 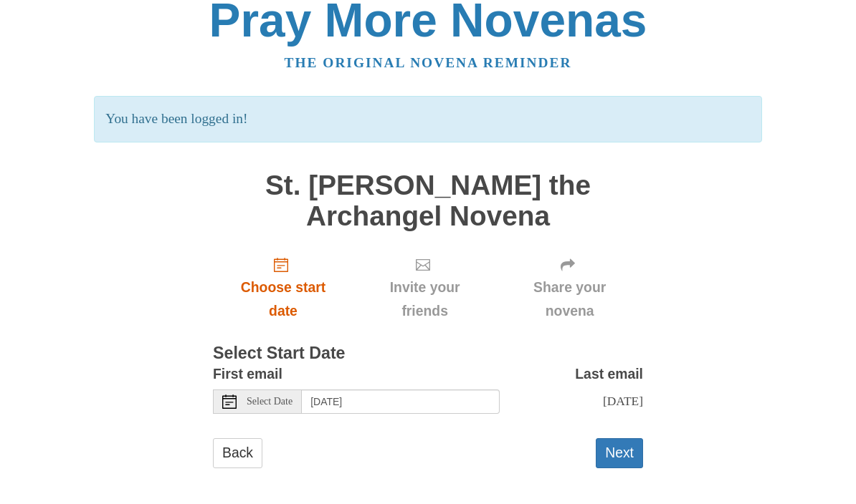 I want to click on span: Select Date, so click(x=269, y=402).